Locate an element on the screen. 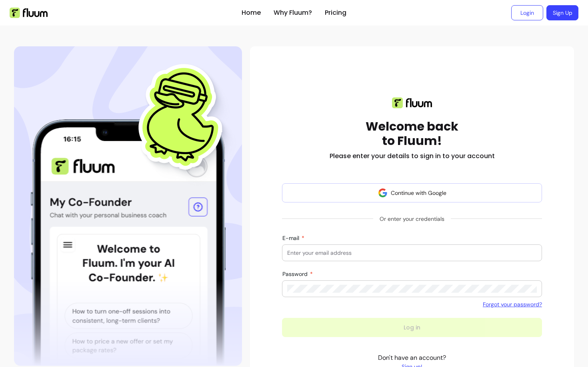  button: Continue with Google is located at coordinates (412, 193).